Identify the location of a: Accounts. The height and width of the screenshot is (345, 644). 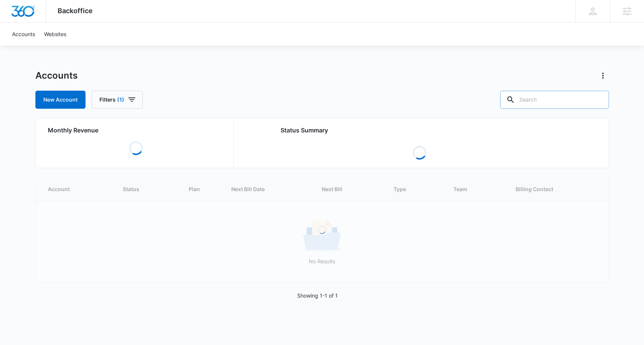
(23, 34).